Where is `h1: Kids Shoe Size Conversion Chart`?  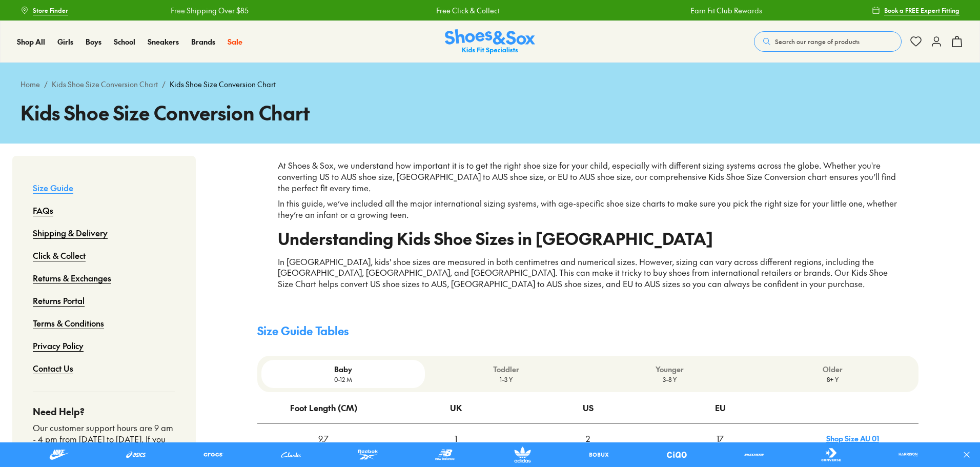 h1: Kids Shoe Size Conversion Chart is located at coordinates (490, 112).